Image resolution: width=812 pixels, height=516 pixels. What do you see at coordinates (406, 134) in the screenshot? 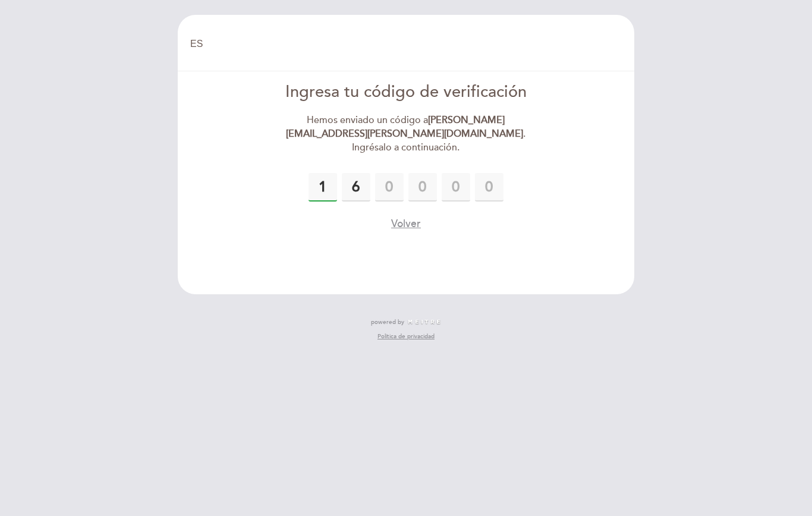
I see `div: Hemos enviado un código a . Ingrésalo a continuación.` at bounding box center [406, 134].